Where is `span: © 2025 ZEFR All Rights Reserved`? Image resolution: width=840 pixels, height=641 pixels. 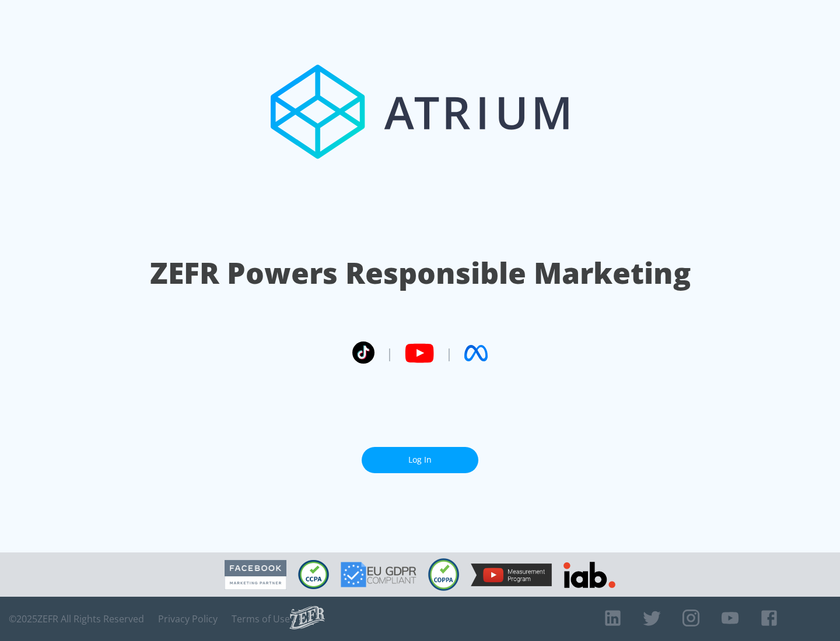 span: © 2025 ZEFR All Rights Reserved is located at coordinates (77, 619).